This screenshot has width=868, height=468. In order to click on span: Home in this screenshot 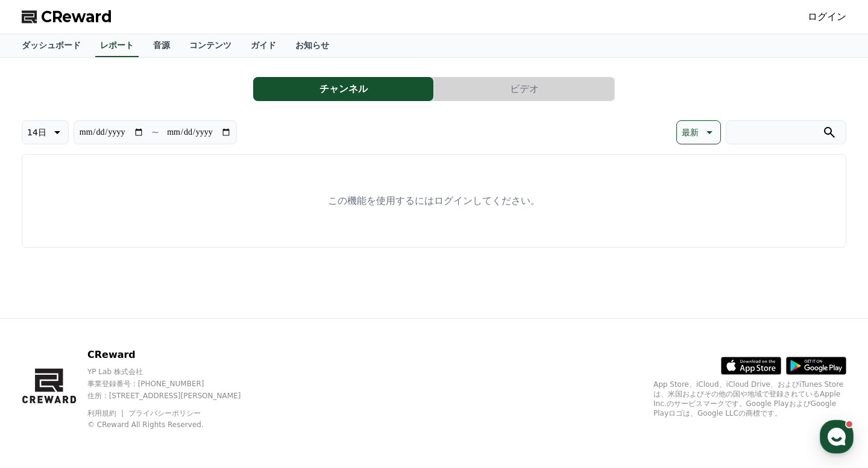, I will do `click(41, 391)`.